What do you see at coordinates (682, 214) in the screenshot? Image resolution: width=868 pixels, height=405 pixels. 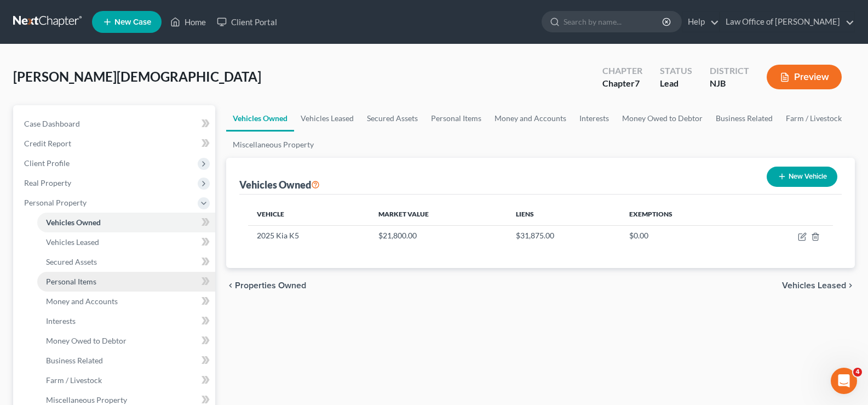 I see `th: Exemptions` at bounding box center [682, 214].